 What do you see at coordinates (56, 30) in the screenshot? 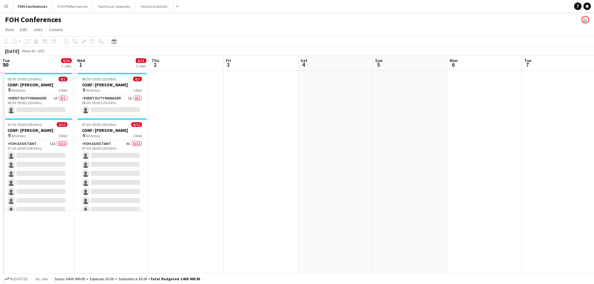
I see `span: Comms` at bounding box center [56, 30].